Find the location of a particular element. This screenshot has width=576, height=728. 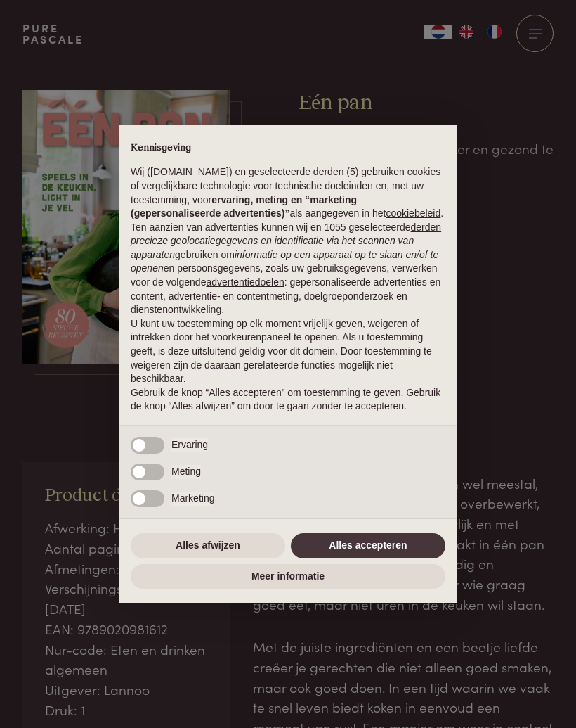

p: Gebruik de knop “Alles accepteren” om toestemming te geven. Gebruik de knop “Alles afwijzen” om d... is located at coordinates (288, 399).